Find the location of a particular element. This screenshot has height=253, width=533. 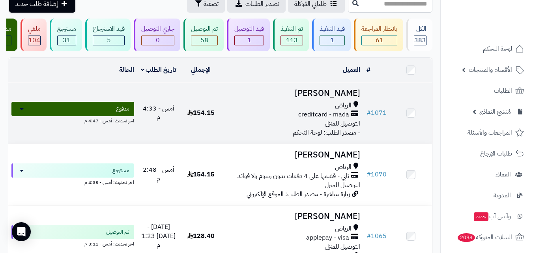

div: اخر تحديث: أمس - 4:38 م is located at coordinates (73, 181).